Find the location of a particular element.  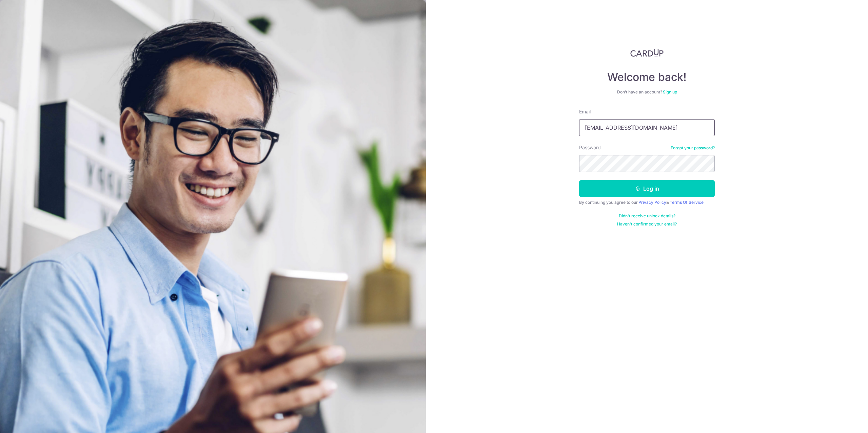

div: By continuing you agree to our & is located at coordinates (647, 202).